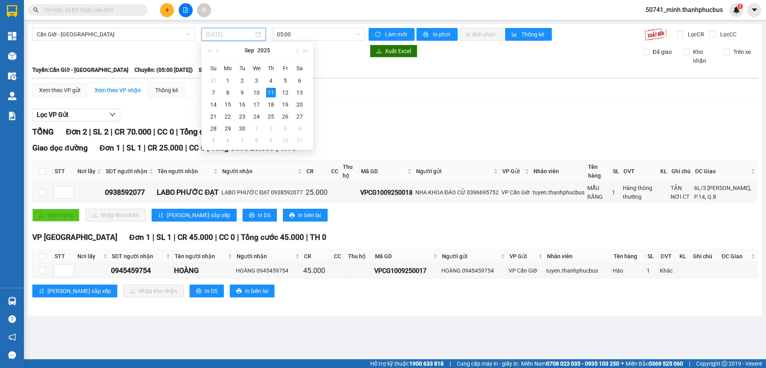  What do you see at coordinates (242, 128) in the screenshot?
I see `div: 30` at bounding box center [242, 128].